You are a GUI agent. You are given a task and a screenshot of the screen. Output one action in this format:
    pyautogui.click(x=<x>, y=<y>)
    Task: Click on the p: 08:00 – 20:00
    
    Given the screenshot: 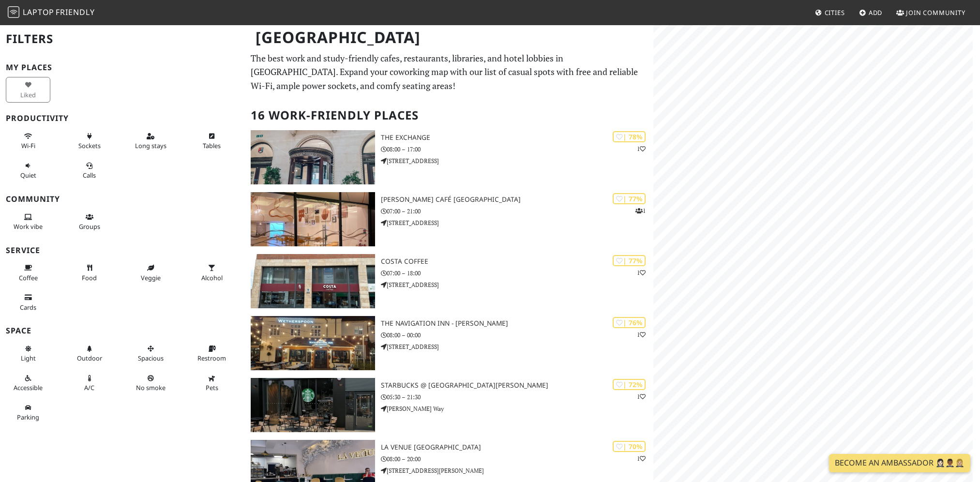 What is the action you would take?
    pyautogui.click(x=516, y=459)
    